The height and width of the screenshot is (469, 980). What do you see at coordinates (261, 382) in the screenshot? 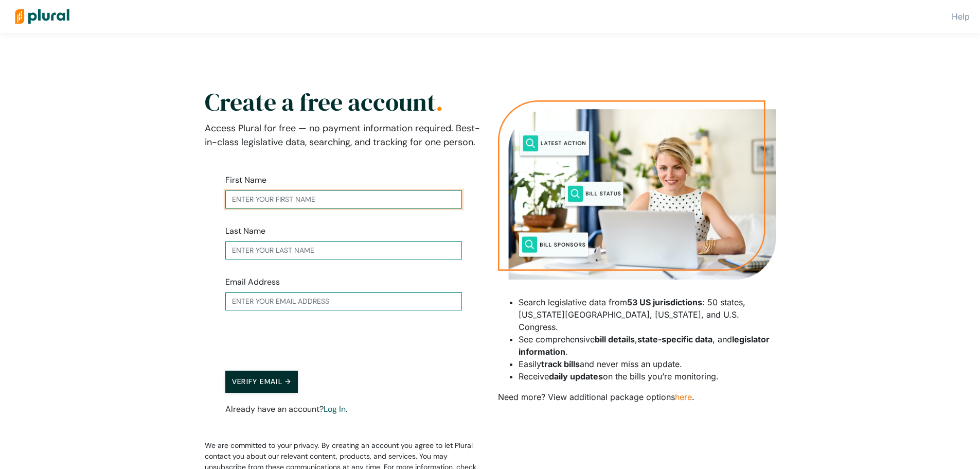
I see `button: Verify Email →` at bounding box center [261, 382].